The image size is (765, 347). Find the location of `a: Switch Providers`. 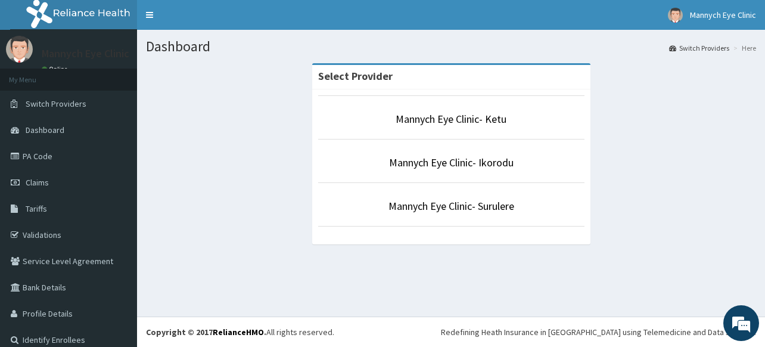

a: Switch Providers is located at coordinates (699, 48).